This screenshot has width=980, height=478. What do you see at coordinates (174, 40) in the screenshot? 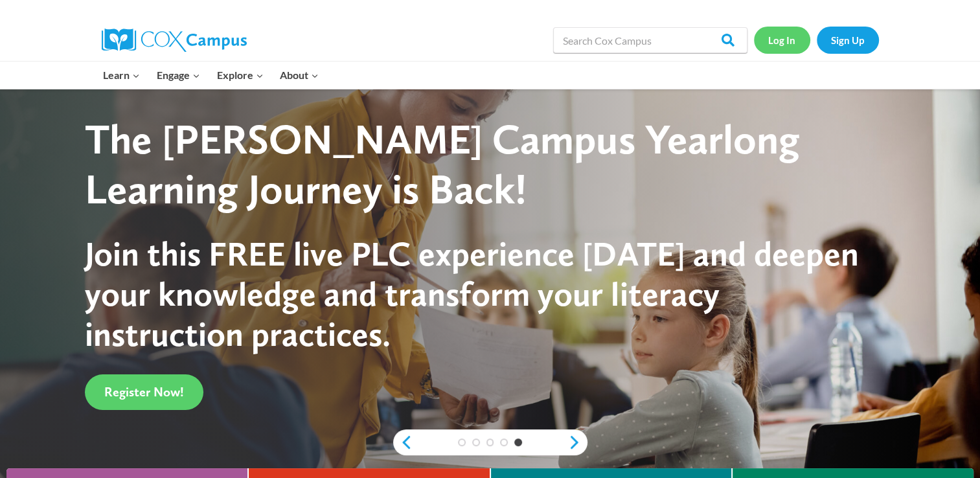
I see `img: Cox Campus` at bounding box center [174, 40].